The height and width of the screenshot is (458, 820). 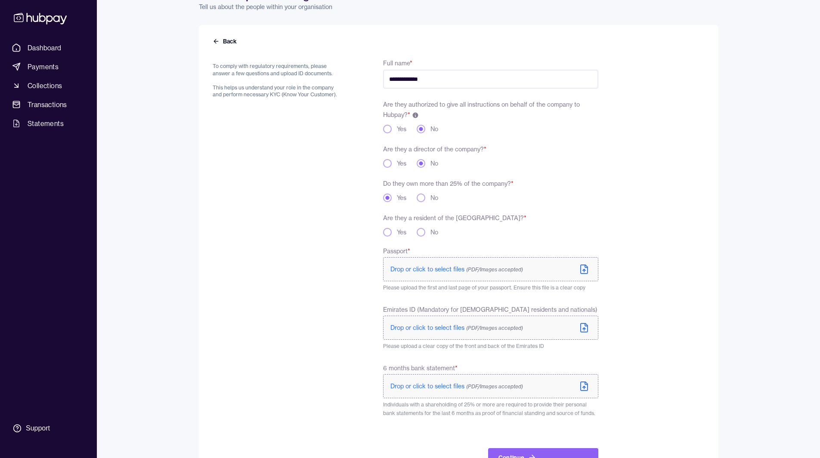 I want to click on span: Dashboard, so click(x=44, y=48).